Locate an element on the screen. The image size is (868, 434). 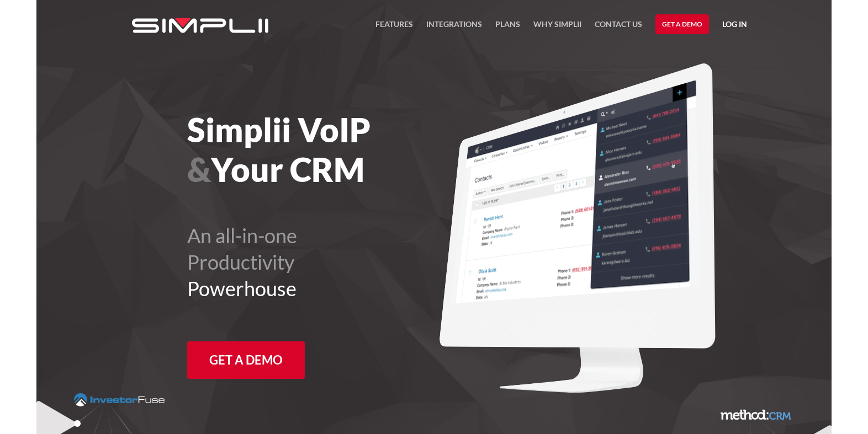
a: Integrations is located at coordinates (454, 28).